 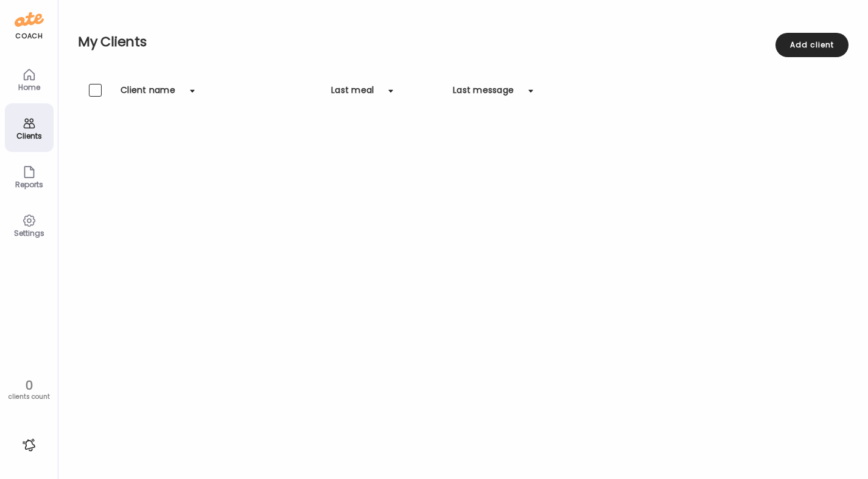 What do you see at coordinates (29, 19) in the screenshot?
I see `img: ate` at bounding box center [29, 19].